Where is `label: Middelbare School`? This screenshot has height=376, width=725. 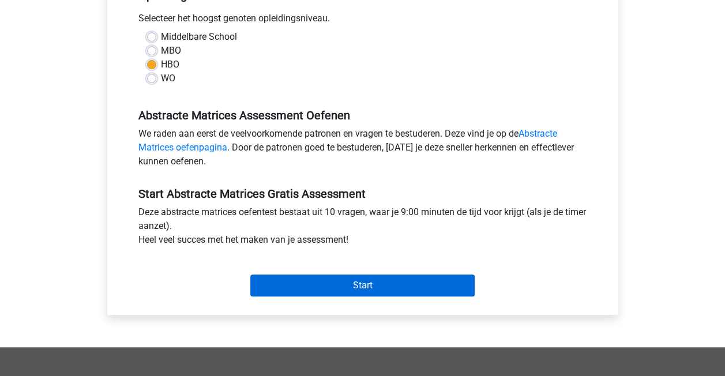
label: Middelbare School is located at coordinates (199, 37).